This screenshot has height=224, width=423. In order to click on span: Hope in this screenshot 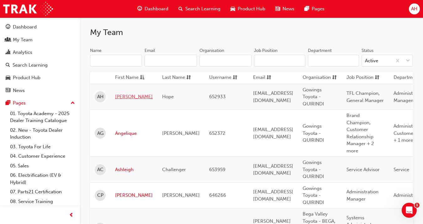, I will do `click(168, 97)`.